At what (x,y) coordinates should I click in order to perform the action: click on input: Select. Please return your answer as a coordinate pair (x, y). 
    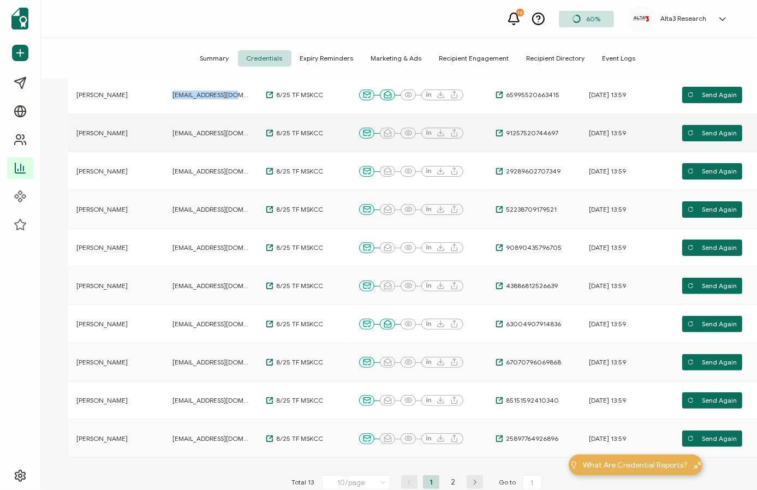
    Looking at the image, I should click on (356, 482).